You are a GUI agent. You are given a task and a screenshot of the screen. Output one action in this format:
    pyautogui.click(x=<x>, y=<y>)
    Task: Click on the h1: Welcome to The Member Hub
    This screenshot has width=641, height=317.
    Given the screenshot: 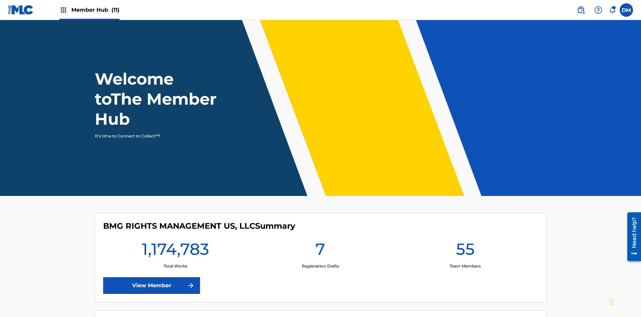 What is the action you would take?
    pyautogui.click(x=157, y=99)
    